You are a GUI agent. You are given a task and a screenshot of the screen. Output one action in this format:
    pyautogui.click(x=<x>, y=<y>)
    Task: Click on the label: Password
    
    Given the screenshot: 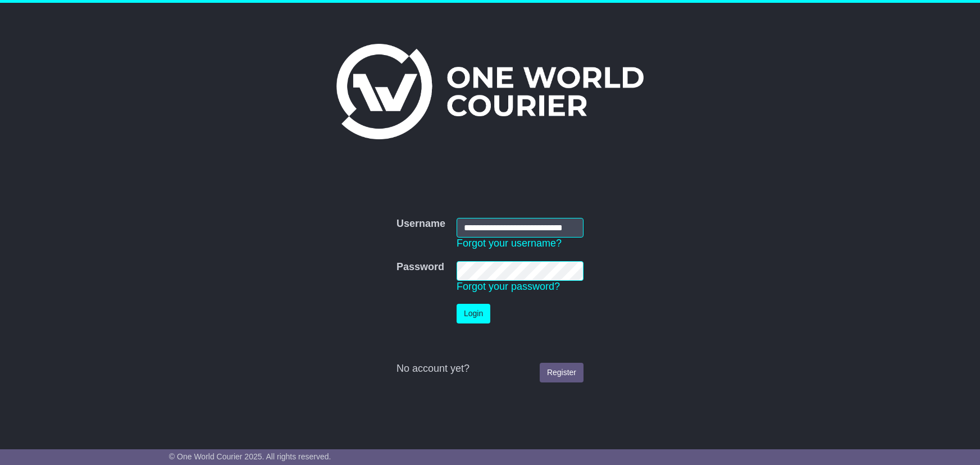 What is the action you would take?
    pyautogui.click(x=420, y=267)
    